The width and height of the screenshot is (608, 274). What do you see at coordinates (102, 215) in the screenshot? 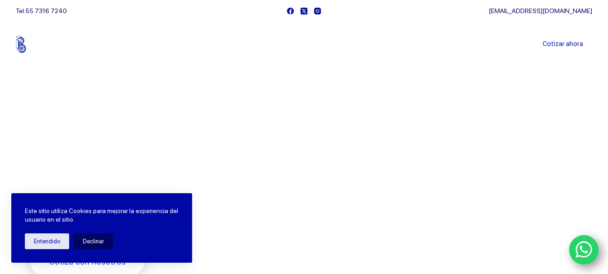
I see `p: Este sitio utiliza Cookies para mejorar la experiencia del usuario en el sitio.` at bounding box center [102, 215].